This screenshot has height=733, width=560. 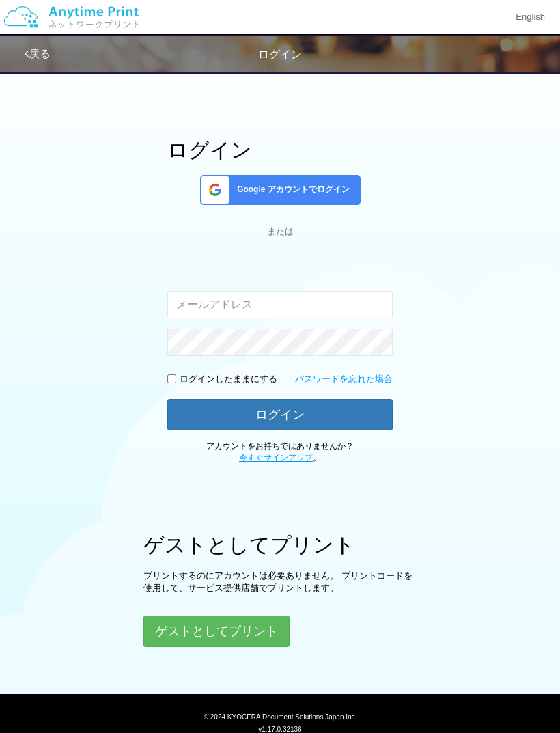 I want to click on h1: ゲストとしてプリント, so click(x=280, y=545).